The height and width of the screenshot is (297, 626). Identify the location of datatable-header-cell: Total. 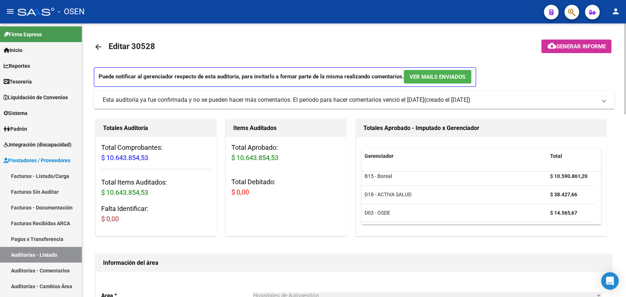
(571, 156).